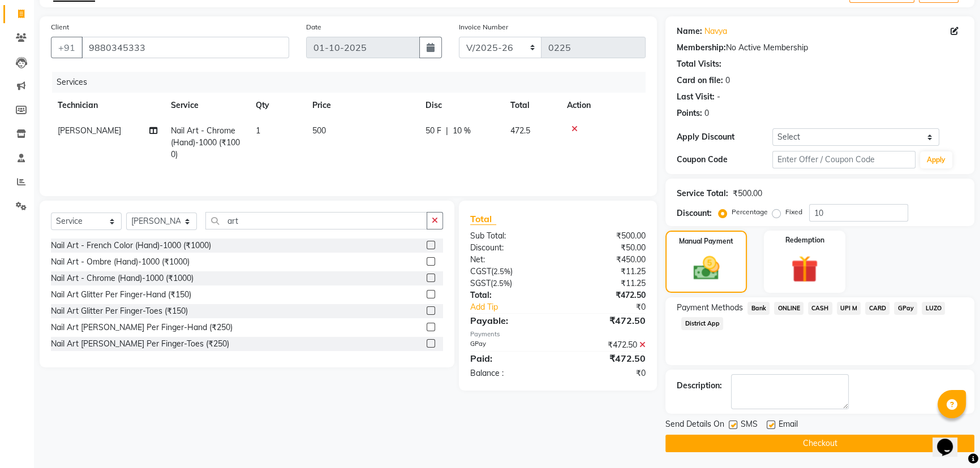 The width and height of the screenshot is (980, 468). Describe the element at coordinates (789, 425) in the screenshot. I see `span: Email` at that location.